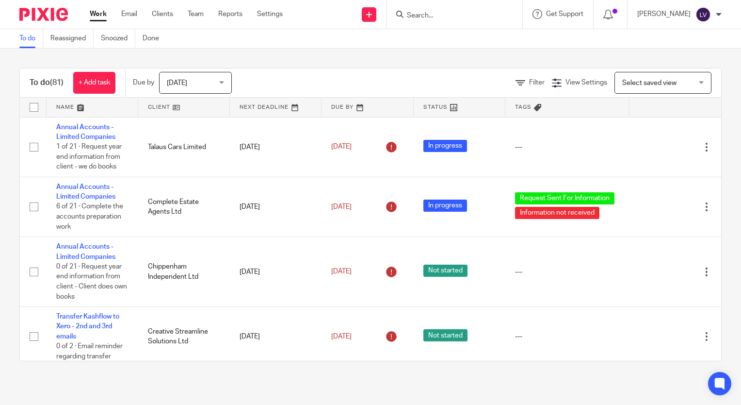 The width and height of the screenshot is (741, 405). I want to click on span: 6 of 21 · Complete the accounts preparation work, so click(90, 216).